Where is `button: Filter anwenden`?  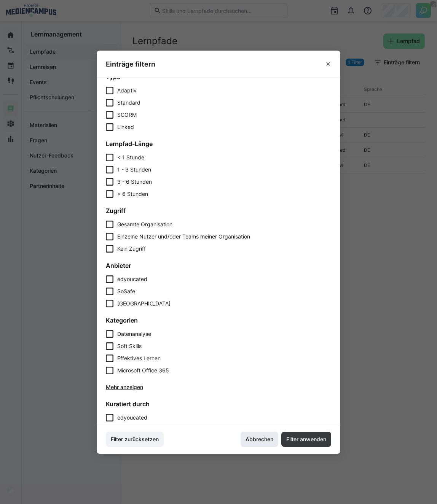 button: Filter anwenden is located at coordinates (306, 439).